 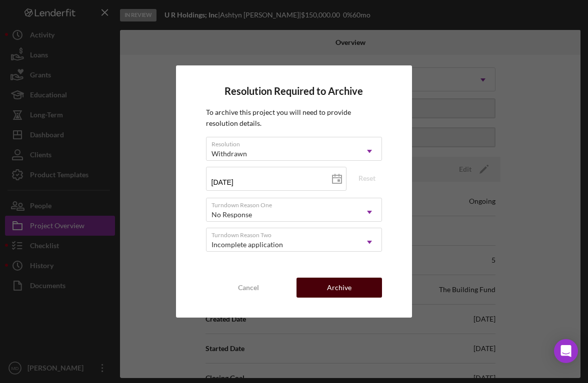 I want to click on button: Reset, so click(x=367, y=178).